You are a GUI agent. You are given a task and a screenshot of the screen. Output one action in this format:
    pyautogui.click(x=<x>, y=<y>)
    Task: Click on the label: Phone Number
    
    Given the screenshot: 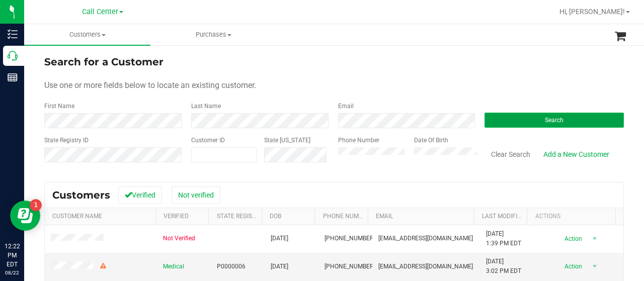 What is the action you would take?
    pyautogui.click(x=359, y=140)
    